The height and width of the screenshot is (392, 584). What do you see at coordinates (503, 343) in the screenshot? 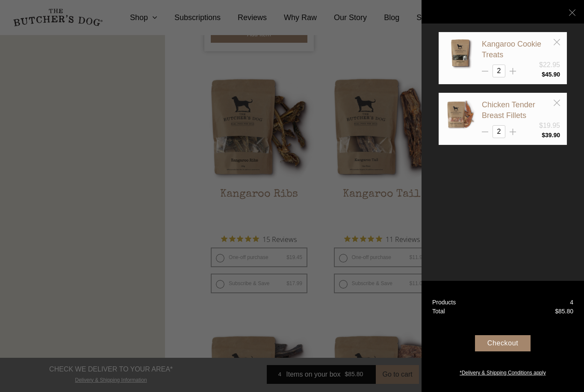
I see `div: Checkout` at bounding box center [503, 343].